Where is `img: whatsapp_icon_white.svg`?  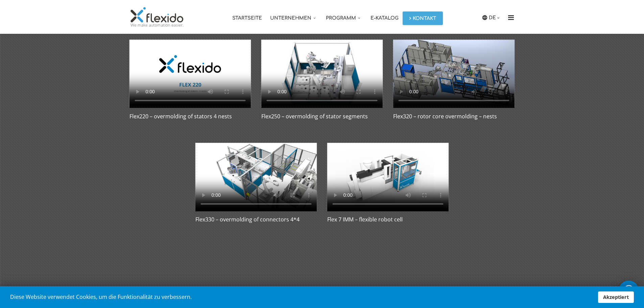 img: whatsapp_icon_white.svg is located at coordinates (629, 290).